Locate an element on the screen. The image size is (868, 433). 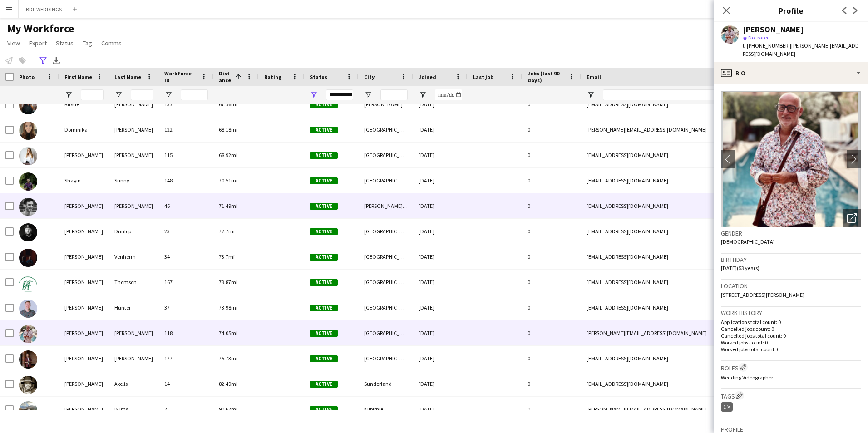
img: Chloe Burns is located at coordinates (28, 411).